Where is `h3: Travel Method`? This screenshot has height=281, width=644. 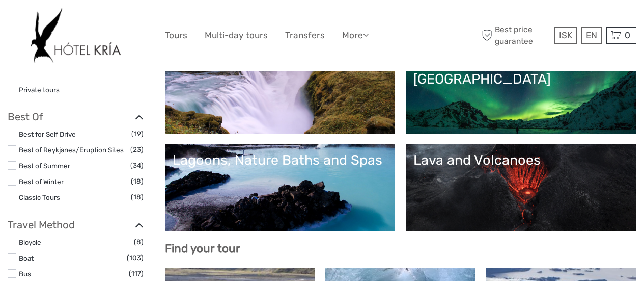 h3: Travel Method is located at coordinates (75, 225).